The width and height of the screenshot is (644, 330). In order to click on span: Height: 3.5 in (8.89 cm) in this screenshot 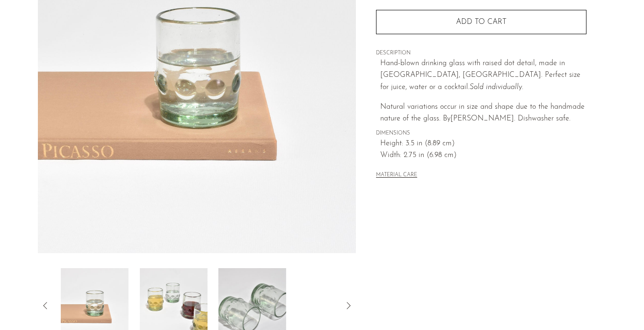, I will do `click(483, 144)`.